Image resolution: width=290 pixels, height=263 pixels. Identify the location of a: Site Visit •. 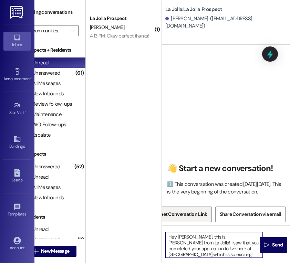
(17, 109).